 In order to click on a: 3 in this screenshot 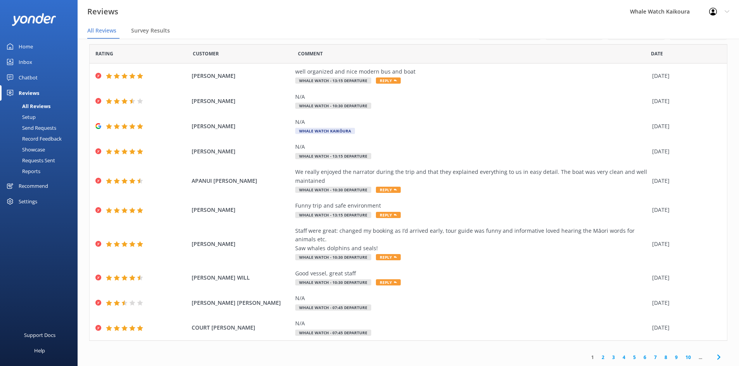, I will do `click(613, 357)`.